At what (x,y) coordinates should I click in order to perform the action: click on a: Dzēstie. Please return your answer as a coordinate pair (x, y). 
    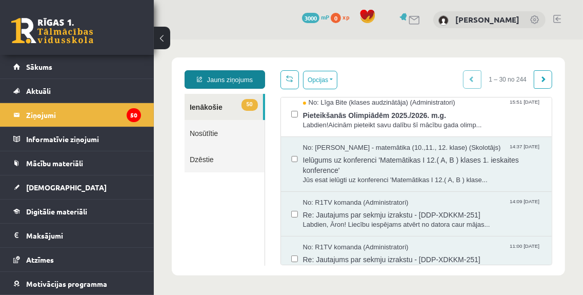
    Looking at the image, I should click on (71, 119).